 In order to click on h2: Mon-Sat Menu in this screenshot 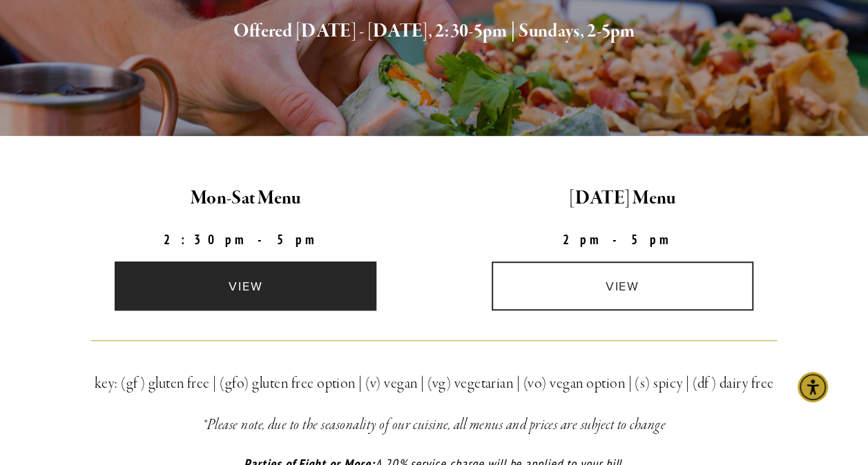, I will do `click(246, 199)`.